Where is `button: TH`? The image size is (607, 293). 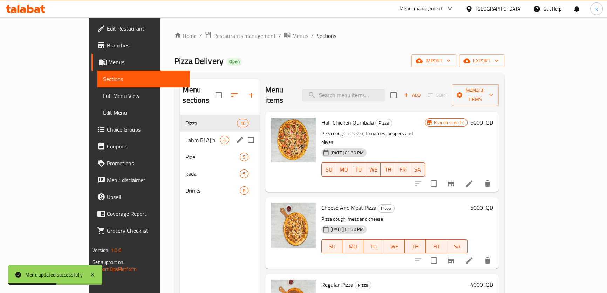
button: TH is located at coordinates (388, 169).